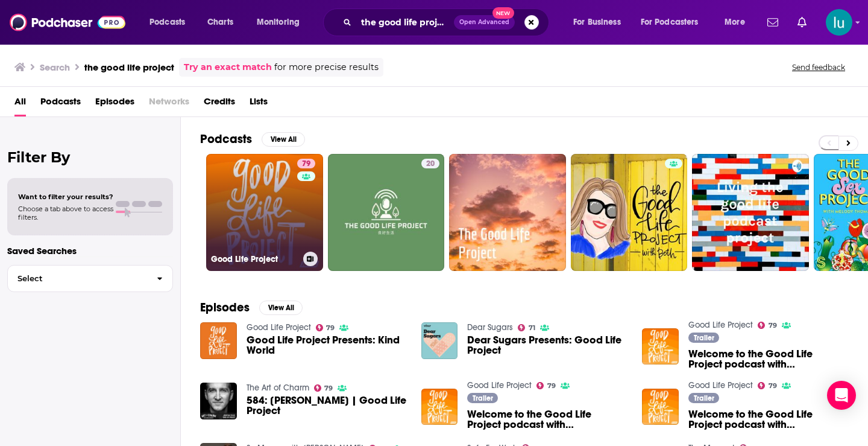  Describe the element at coordinates (90, 250) in the screenshot. I see `p: Saved Searches` at that location.